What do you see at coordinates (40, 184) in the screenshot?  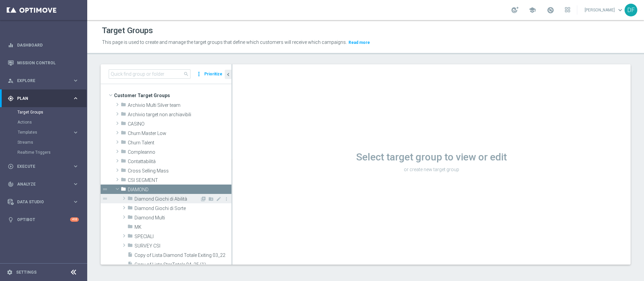 I see `div: Analyze` at bounding box center [40, 184].